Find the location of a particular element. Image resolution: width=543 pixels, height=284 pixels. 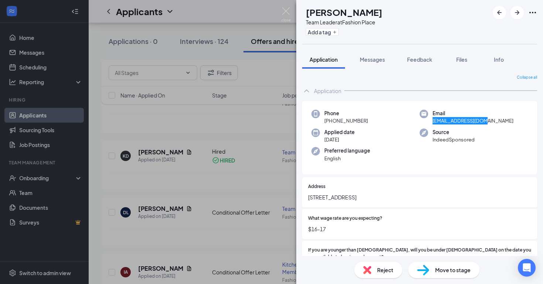

span: $16-17 is located at coordinates (420, 229).